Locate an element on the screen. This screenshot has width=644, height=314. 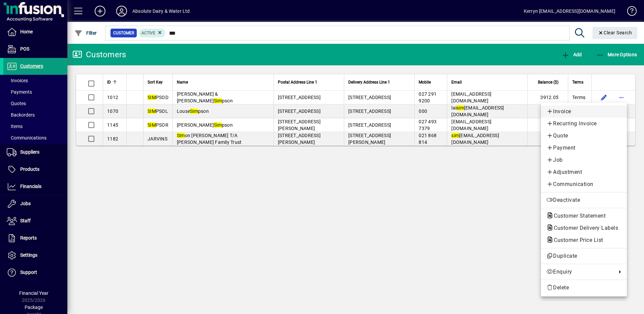
span: Enquiry is located at coordinates (580, 272).